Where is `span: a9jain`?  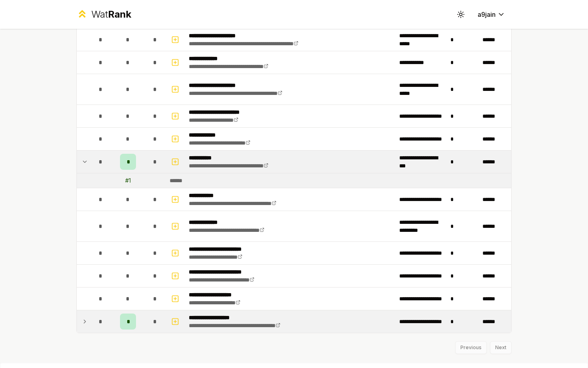 span: a9jain is located at coordinates (486, 14).